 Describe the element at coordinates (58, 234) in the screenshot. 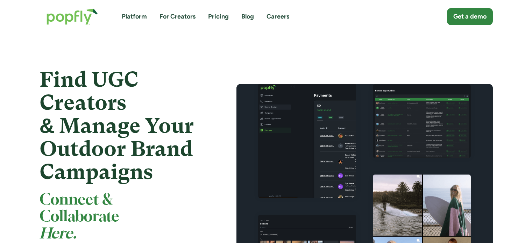

I see `em: Here.` at that location.